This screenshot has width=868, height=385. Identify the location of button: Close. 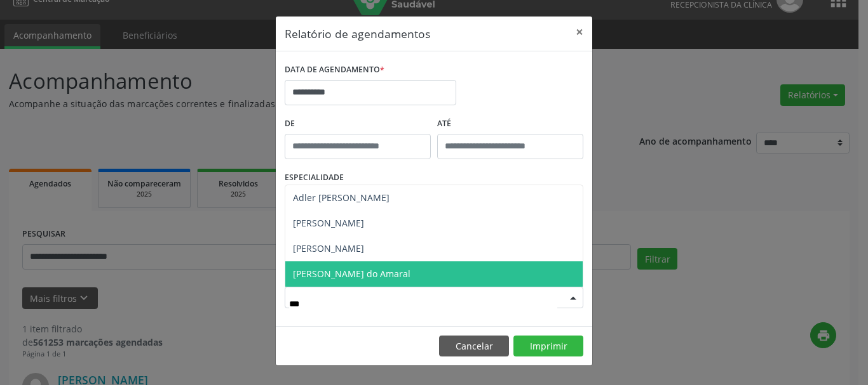
(580, 32).